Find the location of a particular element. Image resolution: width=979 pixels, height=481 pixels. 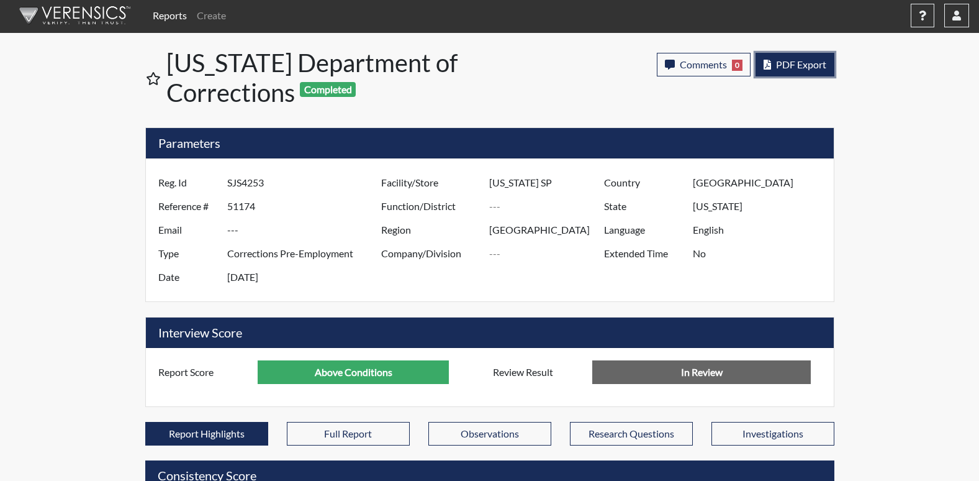

h5: Interview Score is located at coordinates (490, 332).